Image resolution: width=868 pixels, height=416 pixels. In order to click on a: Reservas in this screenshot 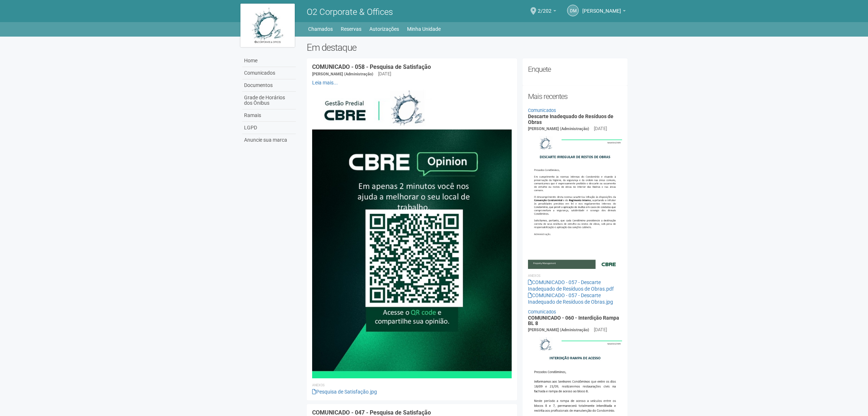, I will do `click(351, 29)`.